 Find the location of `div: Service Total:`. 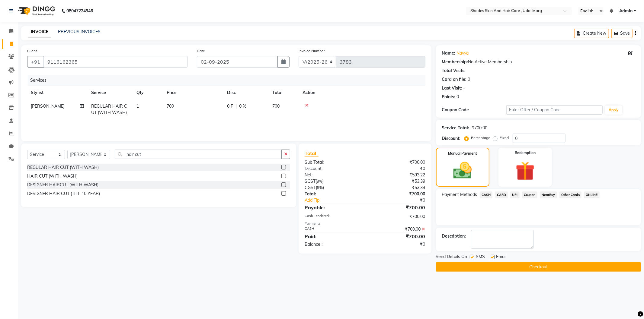

div: Service Total: is located at coordinates (455, 128).